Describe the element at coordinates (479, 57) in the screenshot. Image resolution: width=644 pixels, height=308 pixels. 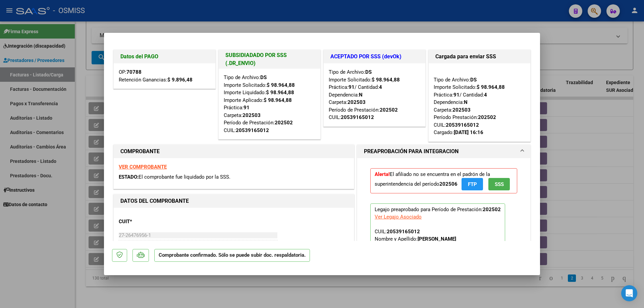
I see `h1: Cargada para enviar SSS` at that location.